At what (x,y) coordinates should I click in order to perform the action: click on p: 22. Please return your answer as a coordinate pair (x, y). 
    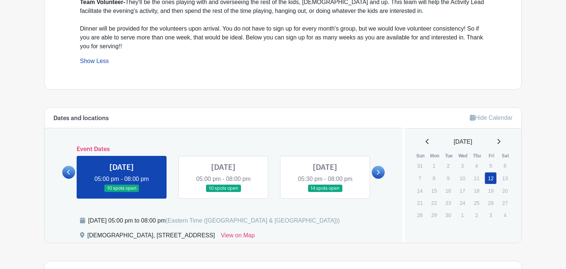
    Looking at the image, I should click on (434, 203).